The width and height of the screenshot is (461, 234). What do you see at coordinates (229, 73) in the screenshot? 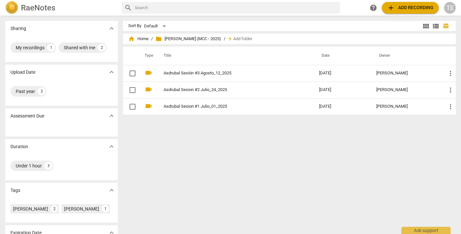
I see `a: Asdrubal Sesión #3 Agosto_12_2025` at bounding box center [229, 73].